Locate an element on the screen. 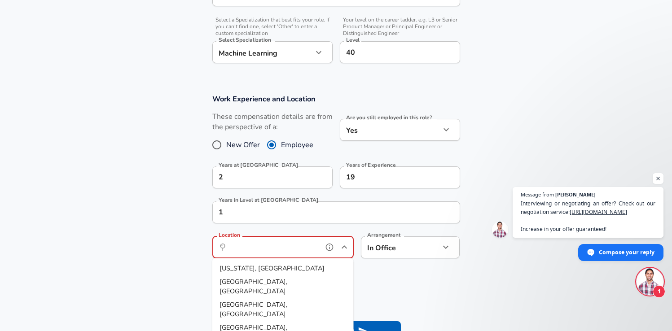 Image resolution: width=672 pixels, height=331 pixels. div: Yes is located at coordinates (390, 130).